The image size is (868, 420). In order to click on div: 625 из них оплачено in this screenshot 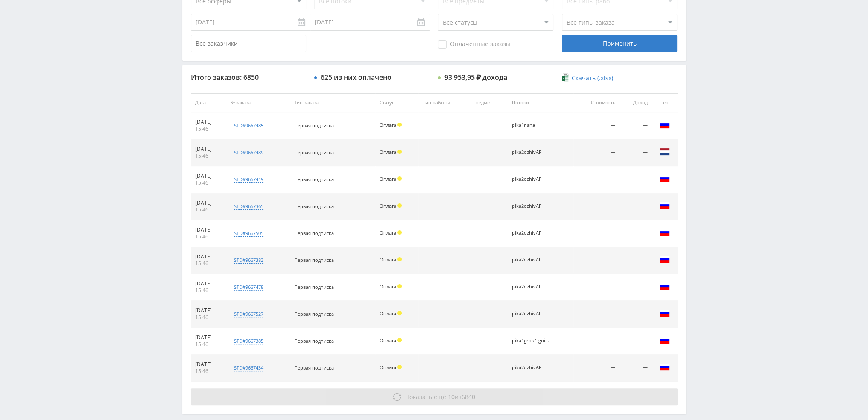, I will do `click(356, 78)`.